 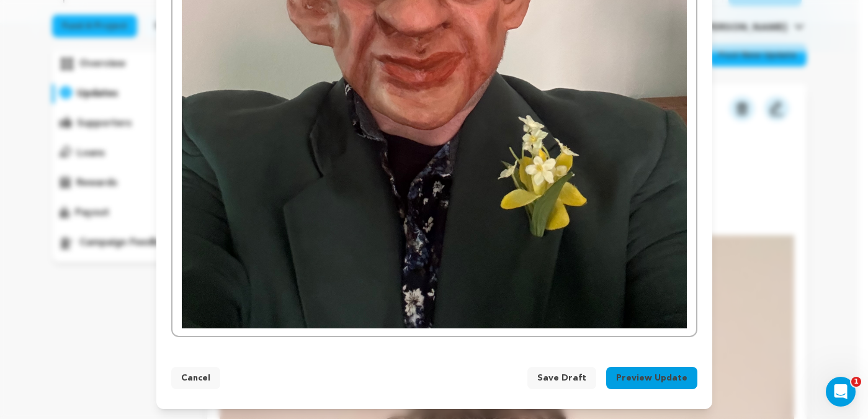 I want to click on span: 1, so click(x=856, y=382).